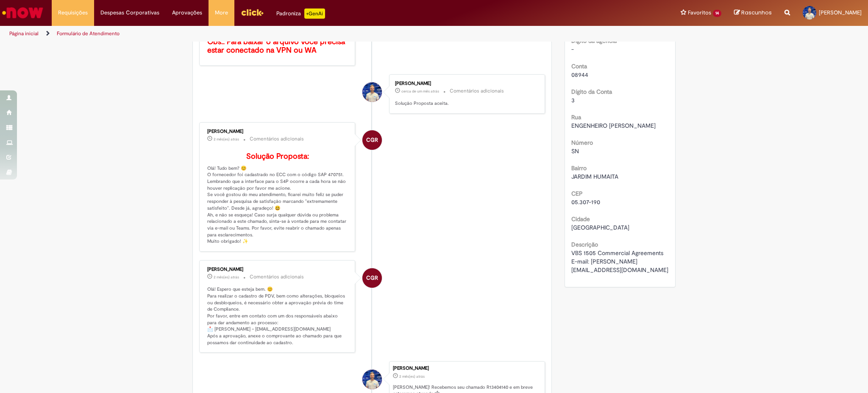 The width and height of the screenshot is (868, 393). I want to click on b: Dígito da Conta, so click(592, 92).